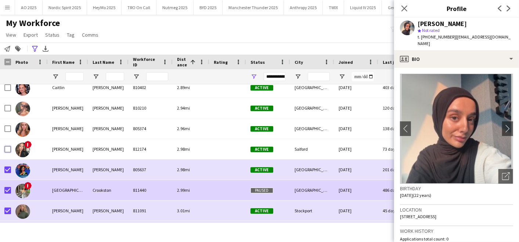 Image resolution: width=519 pixels, height=242 pixels. I want to click on div: Bio, so click(456, 59).